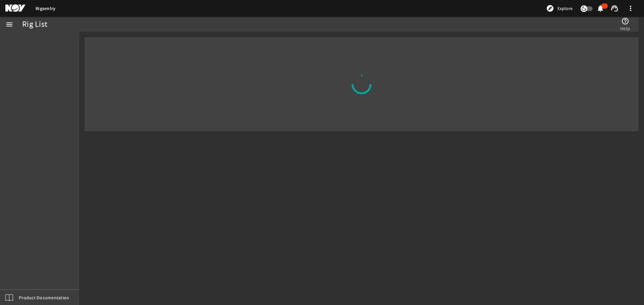 This screenshot has height=305, width=644. What do you see at coordinates (600, 8) in the screenshot?
I see `mat-icon: notifications` at bounding box center [600, 8].